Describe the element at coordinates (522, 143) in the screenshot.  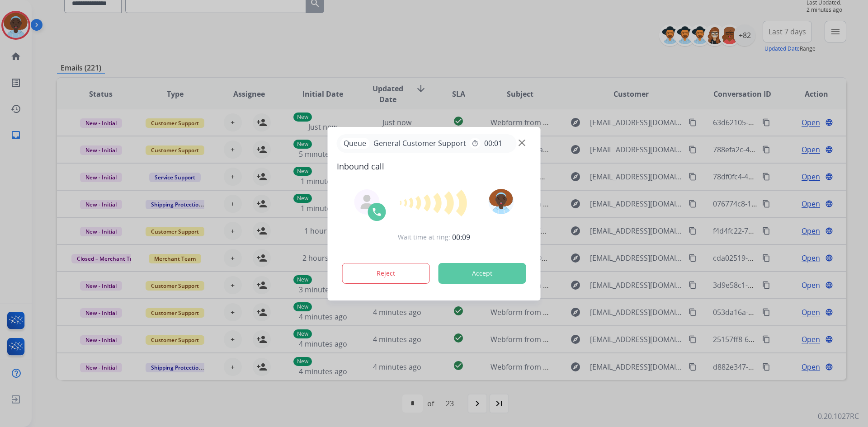
I see `img: close-button` at that location.